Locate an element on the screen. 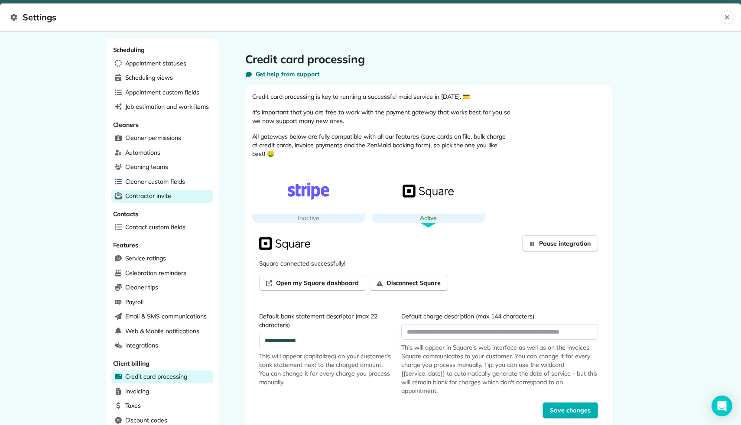  span: This will appear (capitalized) on your customer's bank statement next to the charged amount. You ... is located at coordinates (327, 369).